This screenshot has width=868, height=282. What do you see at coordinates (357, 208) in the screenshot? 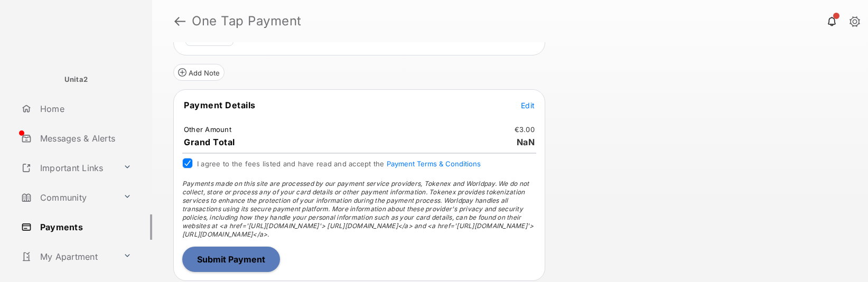
I see `span: Payments made on this site are processed by our payment service providers, Tokenex and Worldpay. ...` at bounding box center [357, 208].